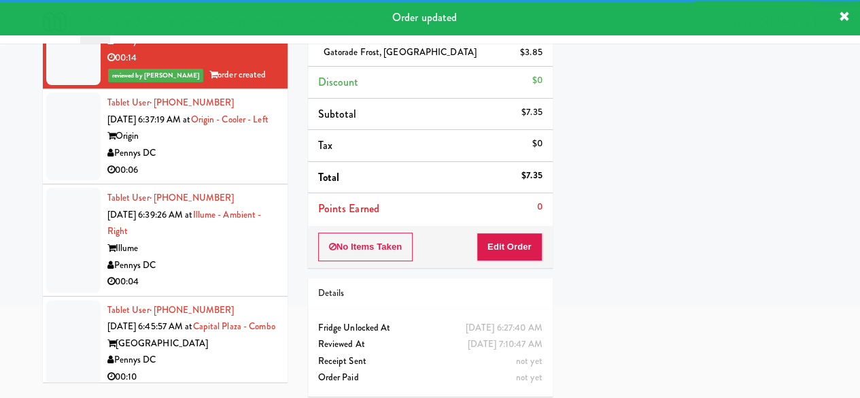 Image resolution: width=860 pixels, height=398 pixels. Describe the element at coordinates (431, 328) in the screenshot. I see `div: Fridge Unlocked At` at that location.